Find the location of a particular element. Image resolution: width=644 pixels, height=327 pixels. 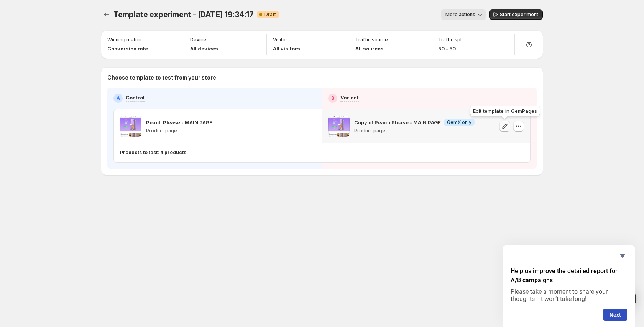

span: Draft is located at coordinates (270, 15).